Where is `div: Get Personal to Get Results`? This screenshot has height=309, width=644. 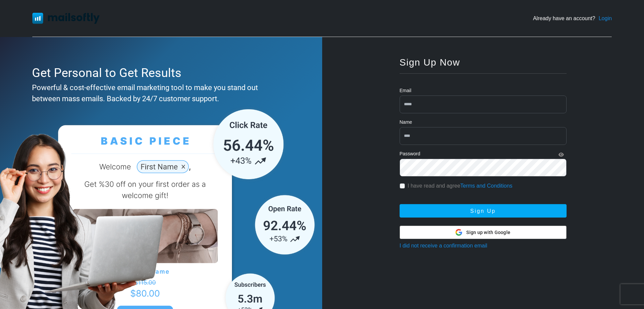
div: Get Personal to Get Results is located at coordinates (159, 73).